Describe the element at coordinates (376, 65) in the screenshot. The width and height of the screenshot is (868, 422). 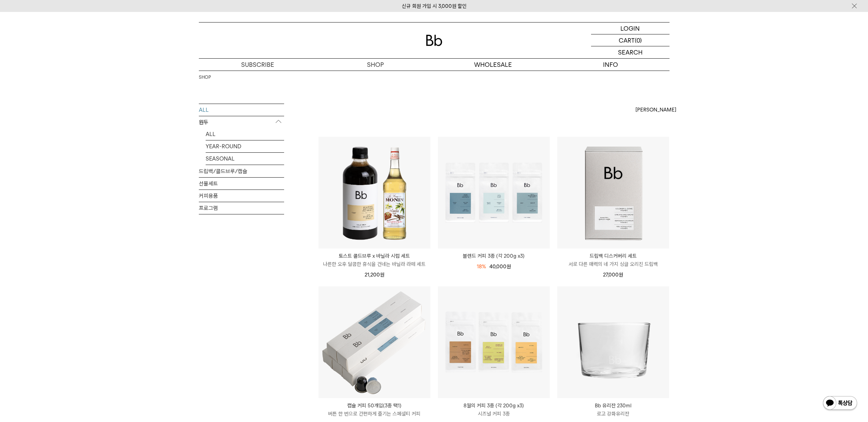
I see `p: SHOP` at that location.